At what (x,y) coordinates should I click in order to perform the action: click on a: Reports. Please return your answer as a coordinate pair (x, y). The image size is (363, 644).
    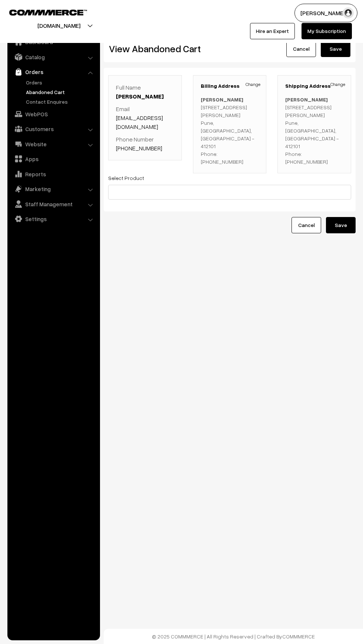
    Looking at the image, I should click on (54, 174).